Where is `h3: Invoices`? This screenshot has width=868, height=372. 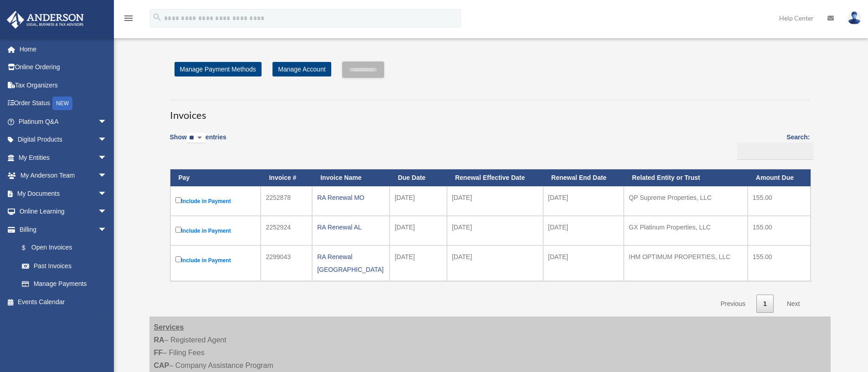 h3: Invoices is located at coordinates (490, 111).